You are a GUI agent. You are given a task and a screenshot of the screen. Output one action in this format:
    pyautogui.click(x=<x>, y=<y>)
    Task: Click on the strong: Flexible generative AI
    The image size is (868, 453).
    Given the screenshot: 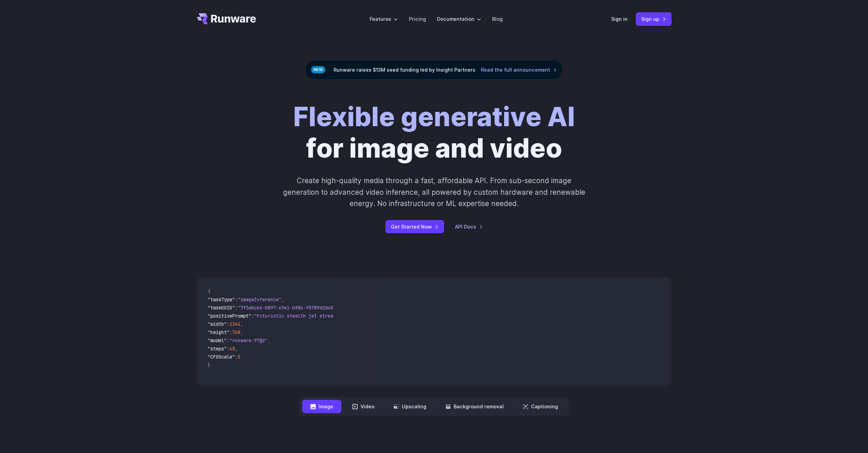 What is the action you would take?
    pyautogui.click(x=434, y=117)
    